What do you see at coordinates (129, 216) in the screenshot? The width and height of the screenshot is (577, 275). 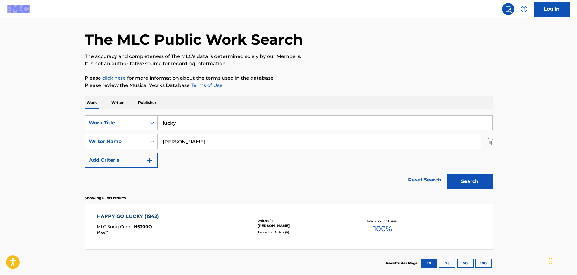 I see `div: HAPPY GO LUCKY (1942)` at bounding box center [129, 216].